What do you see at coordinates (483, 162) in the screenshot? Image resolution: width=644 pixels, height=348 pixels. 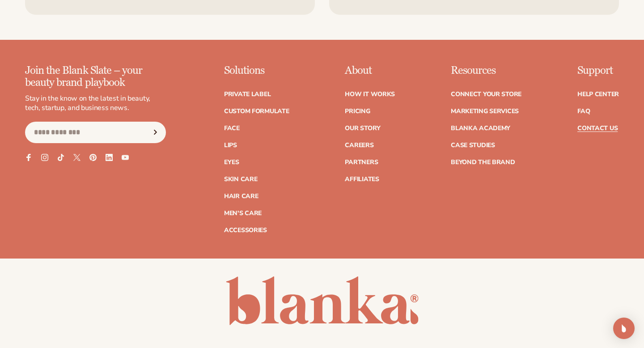 I see `a: Beyond the brand` at bounding box center [483, 162].